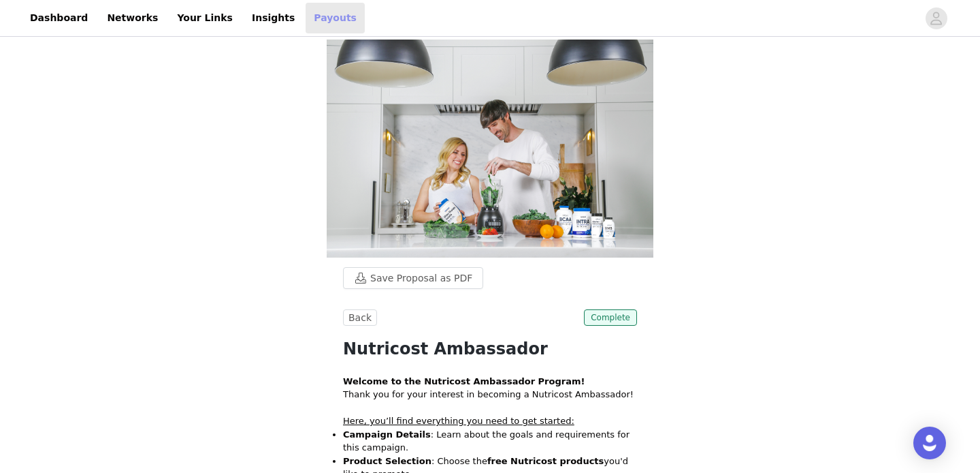  What do you see at coordinates (459, 420) in the screenshot?
I see `span: Here, you’ll find everything you need to get started:` at bounding box center [459, 420].